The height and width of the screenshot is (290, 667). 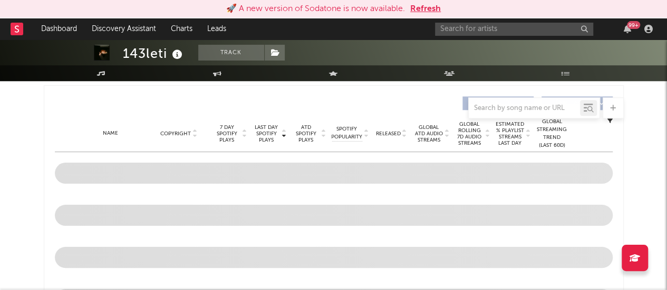 What do you see at coordinates (124, 29) in the screenshot?
I see `a: Discovery Assistant` at bounding box center [124, 29].